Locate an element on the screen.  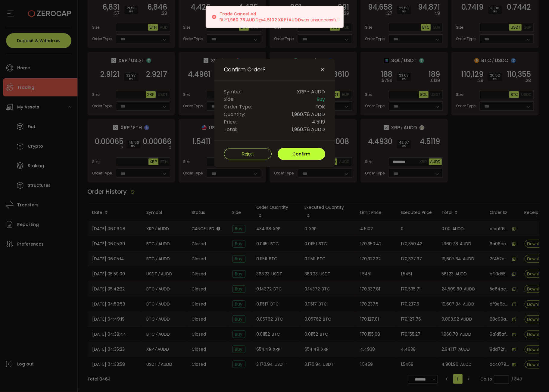
button: Reject is located at coordinates (248, 154).